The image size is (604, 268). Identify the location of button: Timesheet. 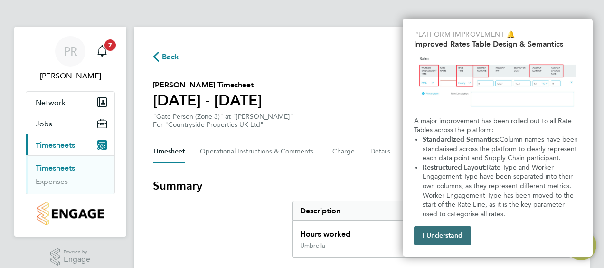
(168, 151).